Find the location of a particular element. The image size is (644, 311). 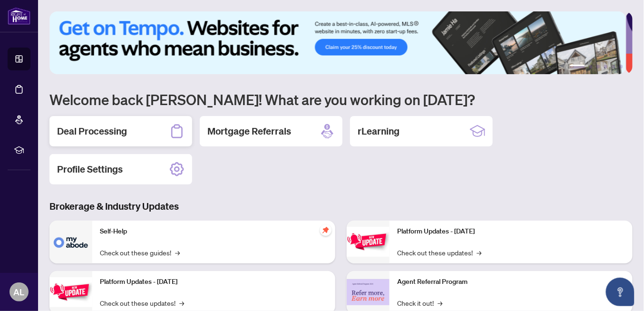

button: 2 is located at coordinates (591, 67).